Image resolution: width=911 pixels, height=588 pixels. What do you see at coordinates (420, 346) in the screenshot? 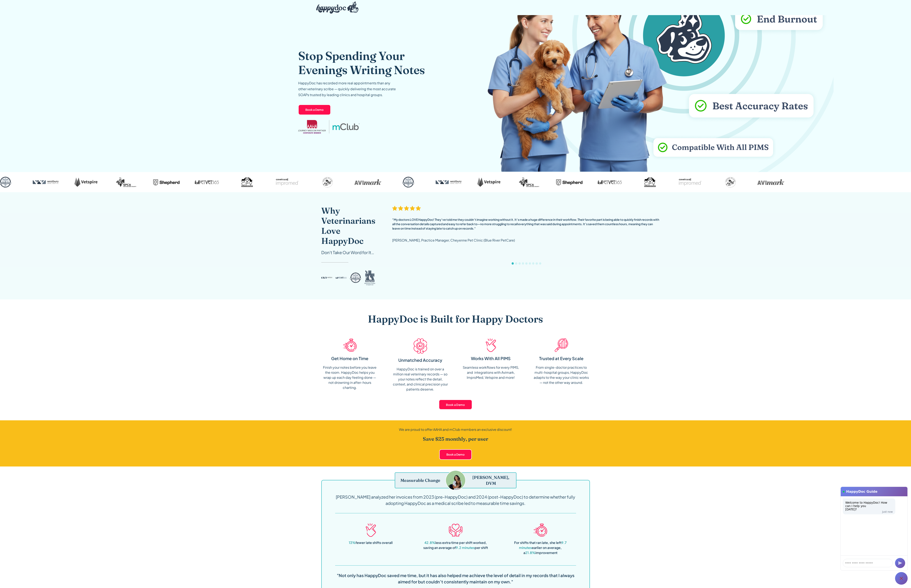
I see `img: AI Icon` at bounding box center [420, 346].